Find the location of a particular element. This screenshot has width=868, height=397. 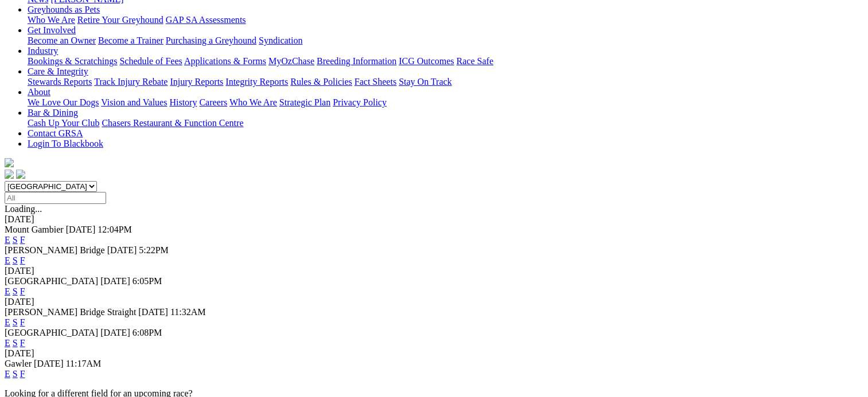

div: Bar & Dining is located at coordinates (445, 123).